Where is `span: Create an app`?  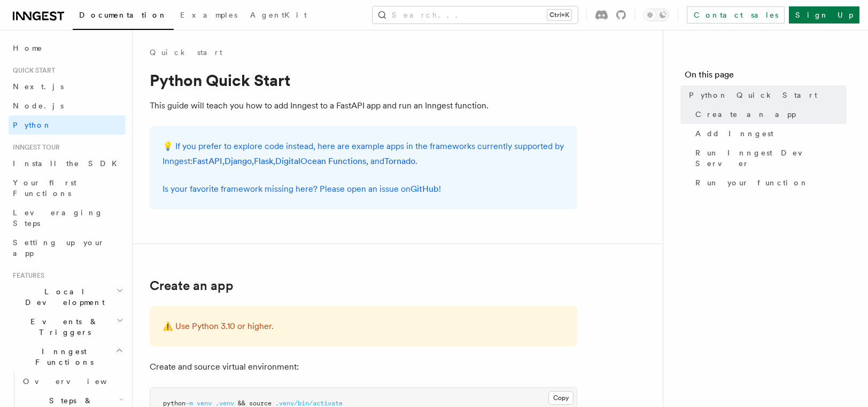
span: Create an app is located at coordinates (746, 114).